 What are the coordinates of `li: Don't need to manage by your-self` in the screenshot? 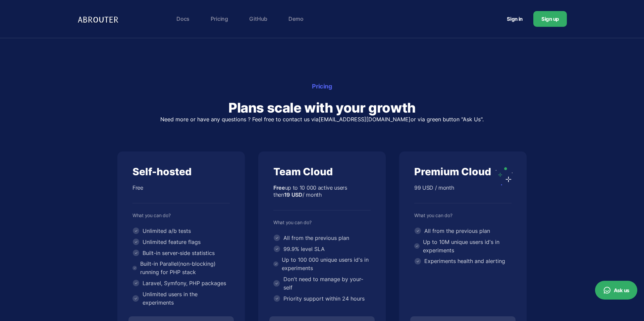 It's located at (322, 283).